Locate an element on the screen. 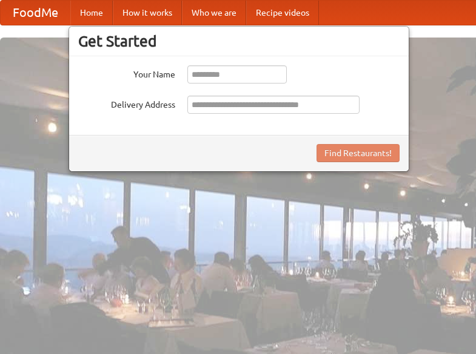  label: Your Name is located at coordinates (127, 73).